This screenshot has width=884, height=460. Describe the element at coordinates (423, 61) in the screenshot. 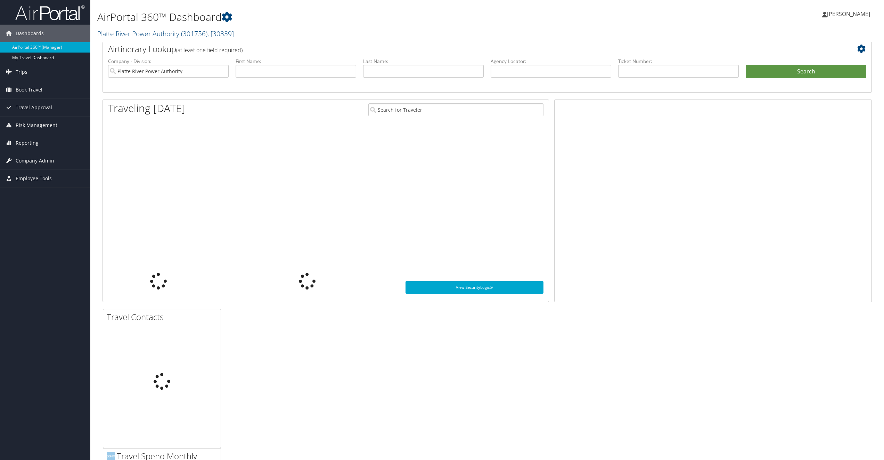

I see `label: Last Name:` at that location.